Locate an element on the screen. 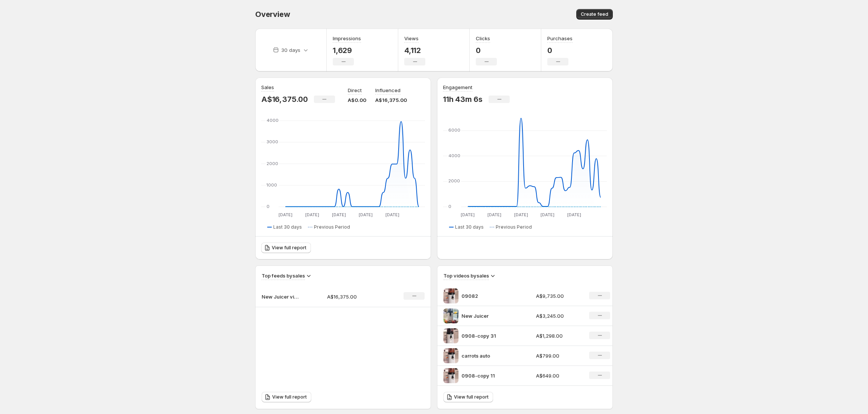 The width and height of the screenshot is (868, 414). img: 0908-copy 31 is located at coordinates (451, 336).